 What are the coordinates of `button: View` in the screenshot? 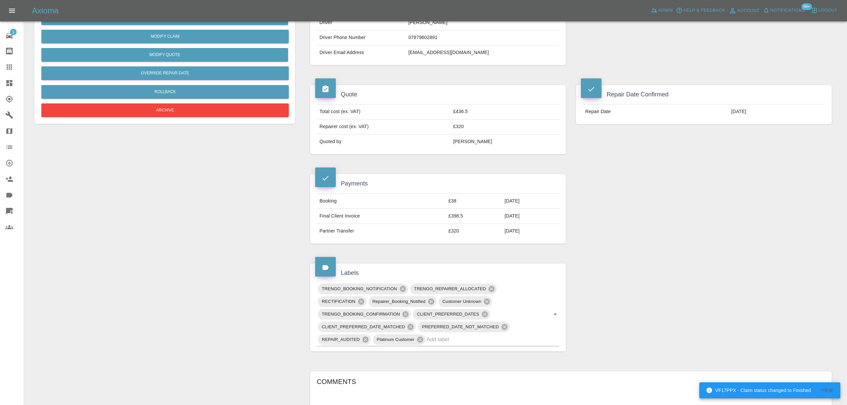 It's located at (827, 390).